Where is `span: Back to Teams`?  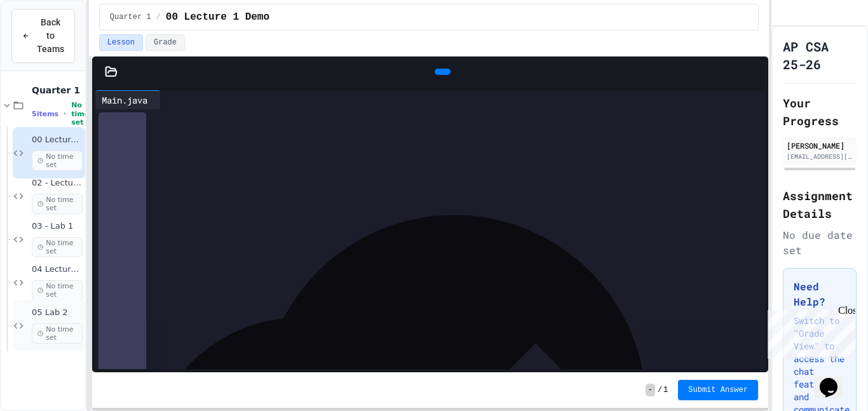
span: Back to Teams is located at coordinates (50, 36).